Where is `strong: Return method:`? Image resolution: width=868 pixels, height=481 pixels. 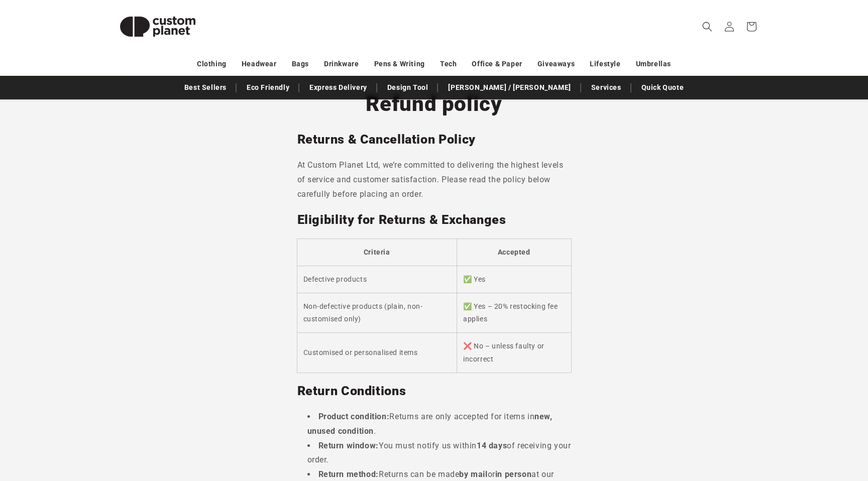 strong: Return method: is located at coordinates (348, 474).